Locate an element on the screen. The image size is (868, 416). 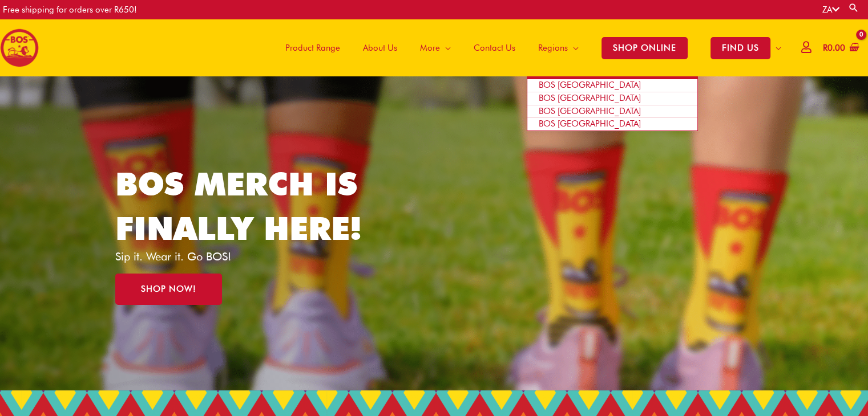
a: View Shopping Cart, empty is located at coordinates (840, 48).